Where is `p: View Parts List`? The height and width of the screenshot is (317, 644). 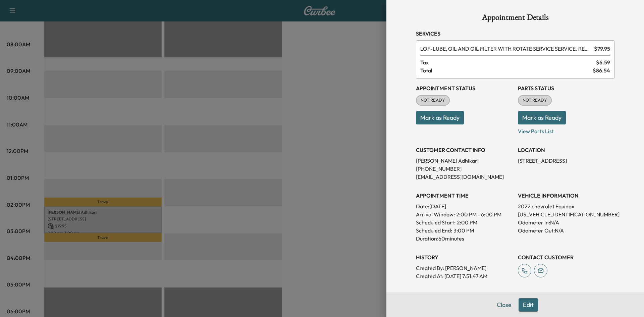
p: View Parts List is located at coordinates (566, 130).